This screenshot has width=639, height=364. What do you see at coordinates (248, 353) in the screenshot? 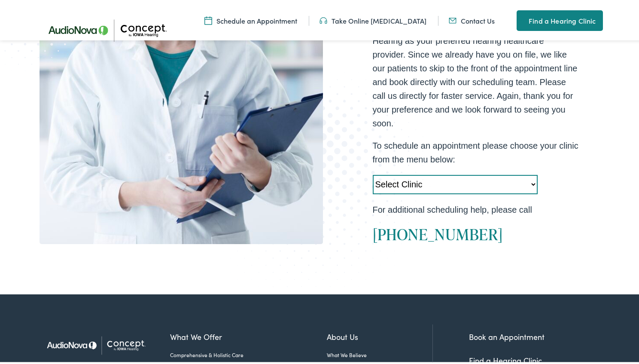
I see `a: Comprehensive & Holistic Care` at bounding box center [248, 353].